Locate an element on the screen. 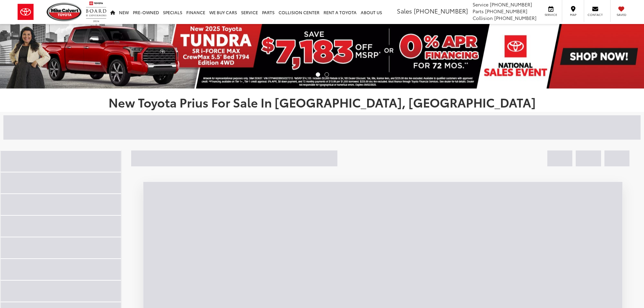  span: Sales is located at coordinates (404, 11).